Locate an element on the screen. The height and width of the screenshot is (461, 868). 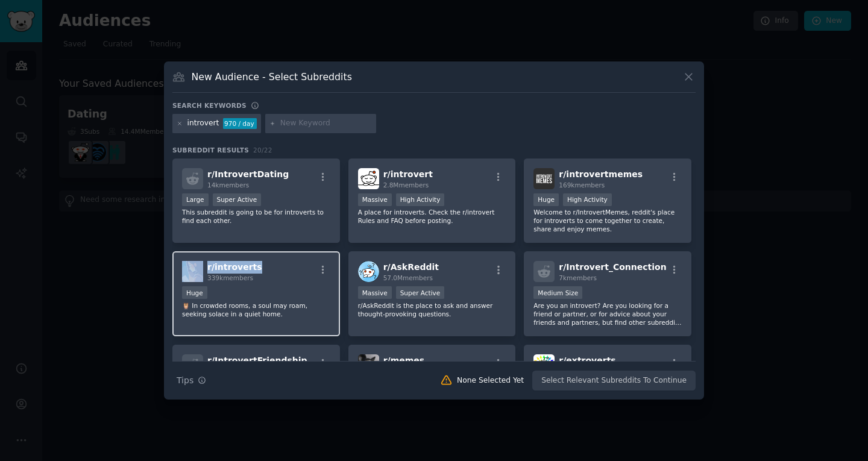
span: Tips is located at coordinates (185, 381).